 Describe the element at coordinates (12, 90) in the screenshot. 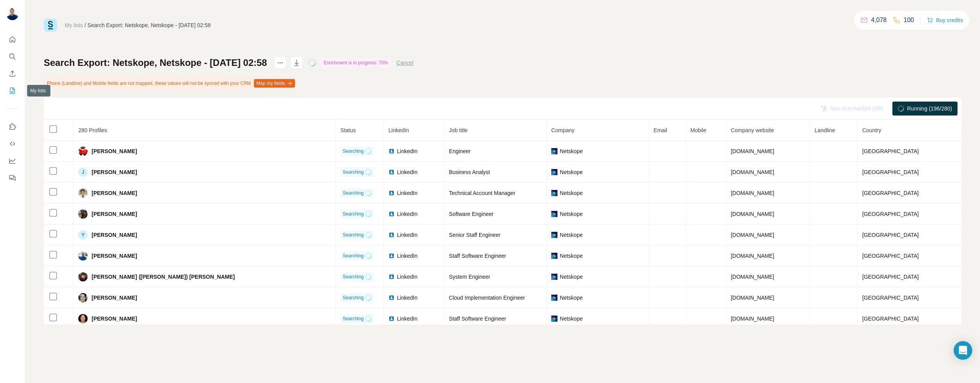

I see `button: My lists` at that location.